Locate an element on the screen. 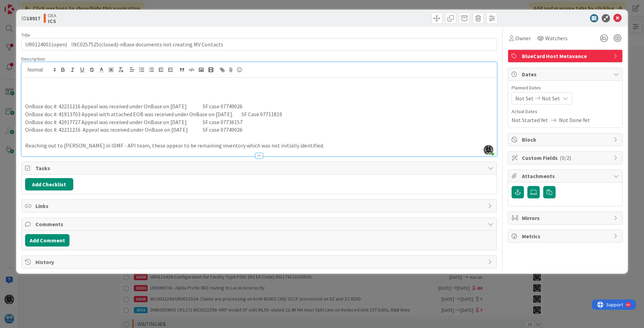 This screenshot has height=328, width=644. span: Planned Dates is located at coordinates (565, 88).